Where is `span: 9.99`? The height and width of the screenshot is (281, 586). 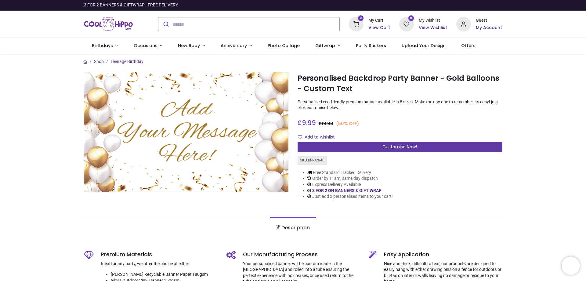 span: 9.99 is located at coordinates (309, 122).